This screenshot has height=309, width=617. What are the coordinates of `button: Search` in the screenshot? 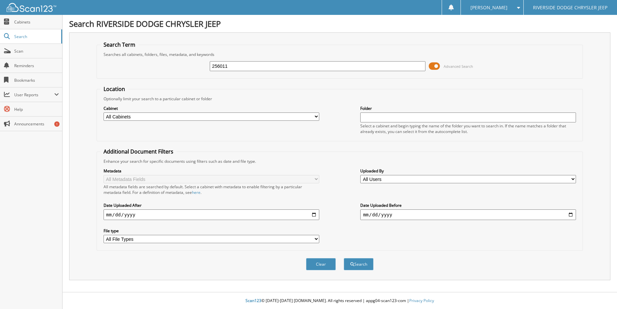 It's located at (358, 264).